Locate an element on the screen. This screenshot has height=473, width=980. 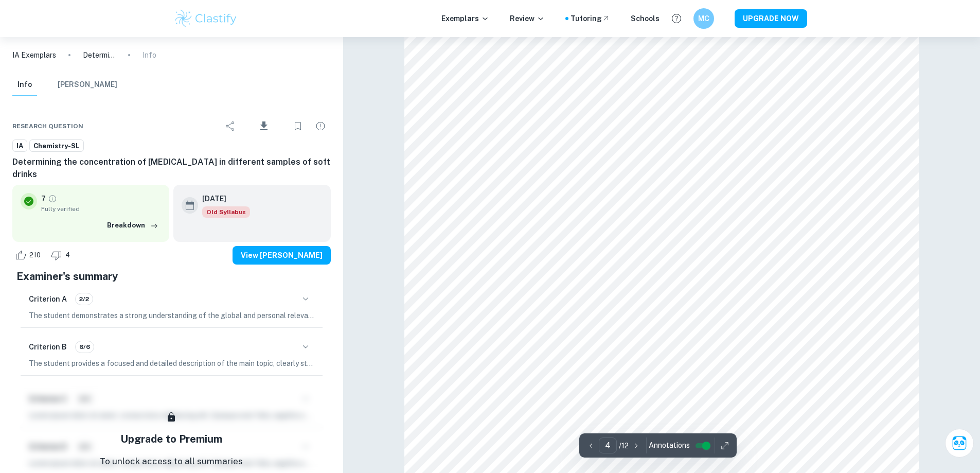
p: Exemplars is located at coordinates (465, 18).